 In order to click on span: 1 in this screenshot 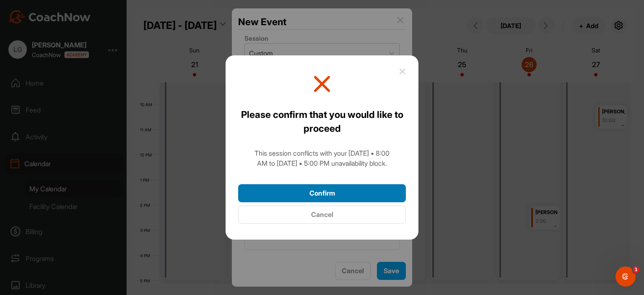, I will do `click(636, 270)`.